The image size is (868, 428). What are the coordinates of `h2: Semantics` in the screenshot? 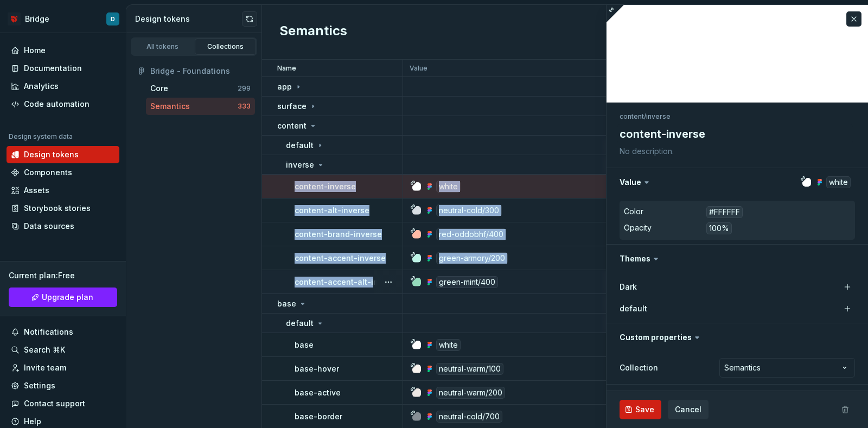 It's located at (313, 32).